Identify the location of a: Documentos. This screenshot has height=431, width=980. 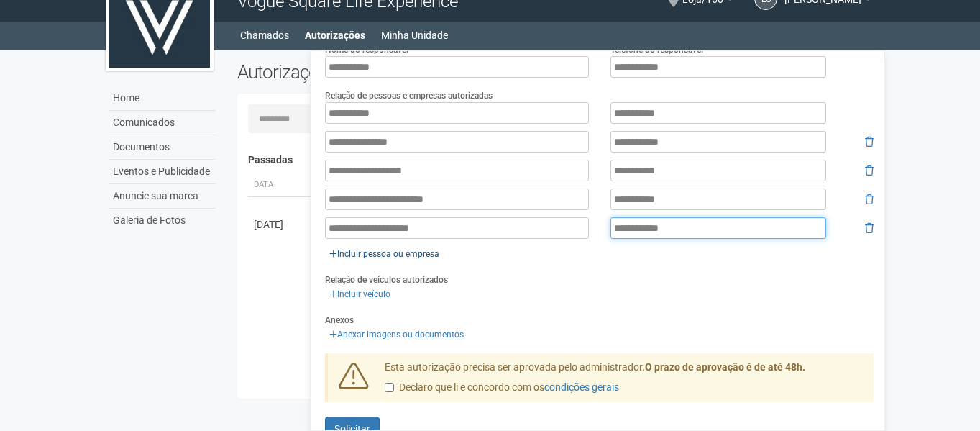
(163, 147).